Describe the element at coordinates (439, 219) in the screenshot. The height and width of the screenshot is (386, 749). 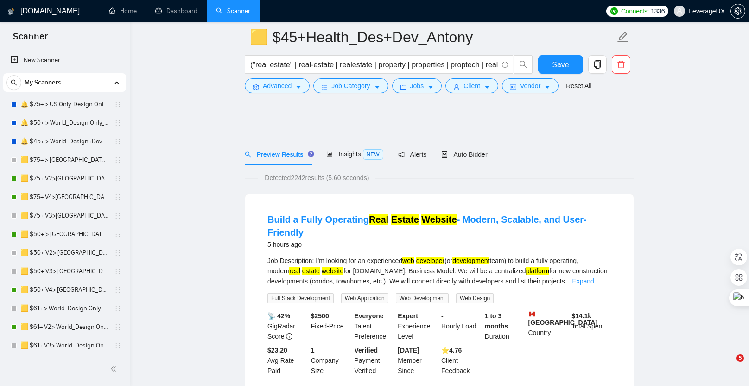
I see `mark: Website` at that location.